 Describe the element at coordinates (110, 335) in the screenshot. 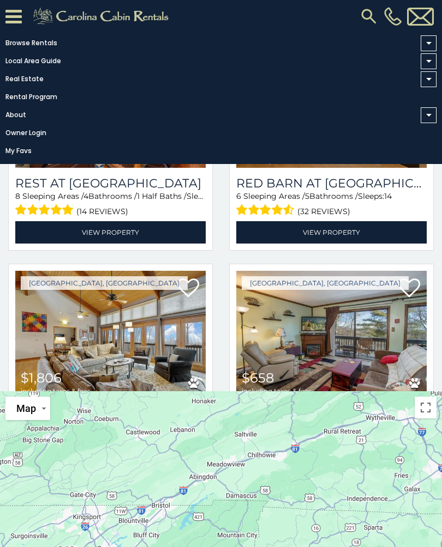

I see `a: Skyledge $1,806 including taxes & fees` at that location.